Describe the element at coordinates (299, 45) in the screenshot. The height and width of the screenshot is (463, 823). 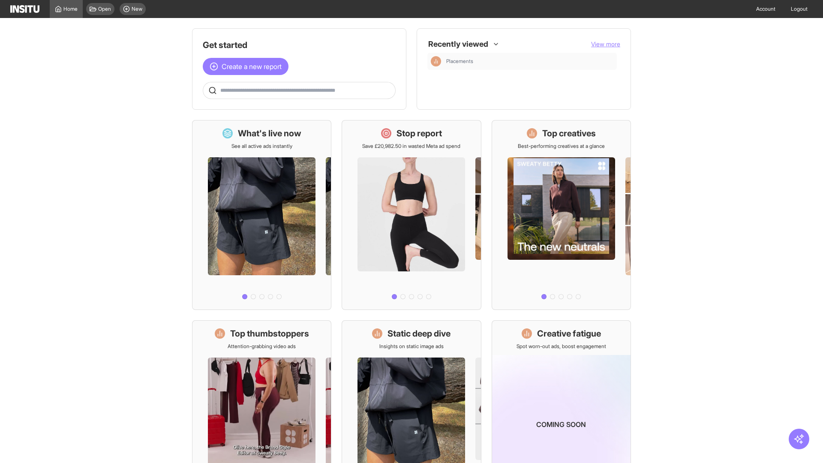
I see `h1: Get started` at that location.